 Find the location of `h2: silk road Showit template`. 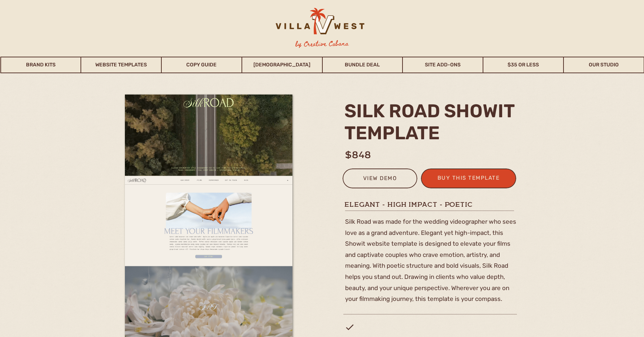

h2: silk road Showit template is located at coordinates (431, 122).